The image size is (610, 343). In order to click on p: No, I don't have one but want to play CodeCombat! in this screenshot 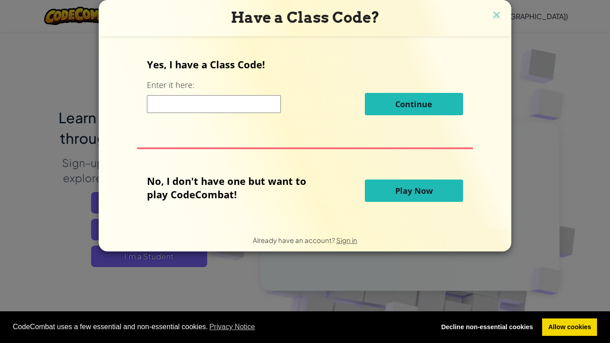, I will do `click(233, 187)`.